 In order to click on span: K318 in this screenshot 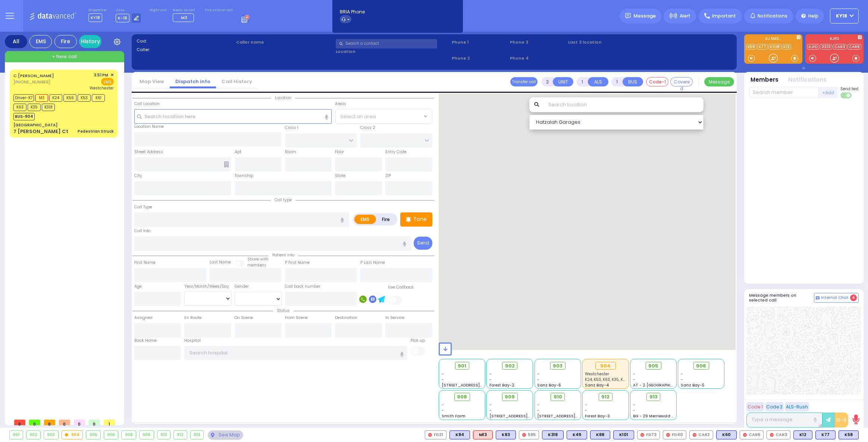, I will do `click(48, 107)`.